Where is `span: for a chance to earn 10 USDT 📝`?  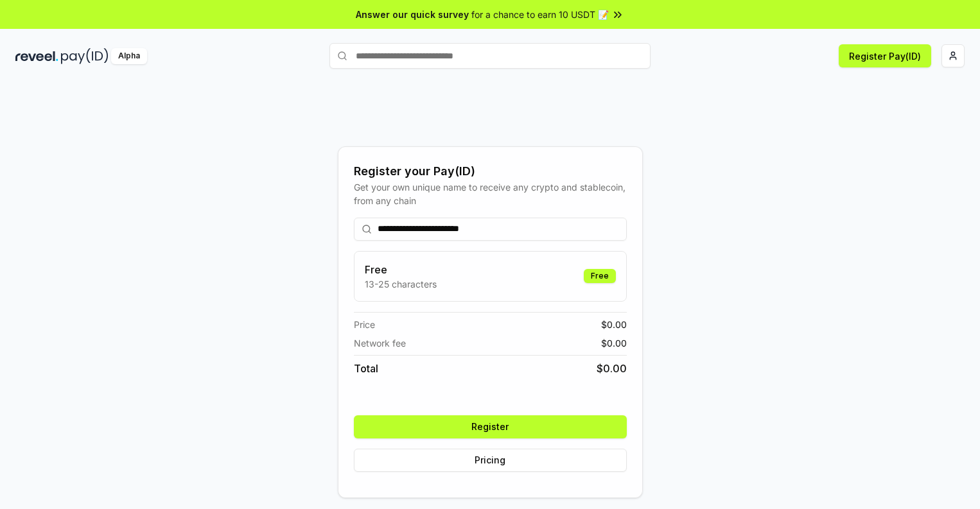 span: for a chance to earn 10 USDT 📝 is located at coordinates (540, 14).